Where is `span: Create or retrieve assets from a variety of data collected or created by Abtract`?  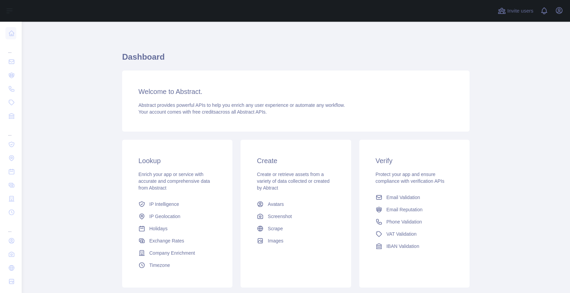 span: Create or retrieve assets from a variety of data collected or created by Abtract is located at coordinates (293, 181).